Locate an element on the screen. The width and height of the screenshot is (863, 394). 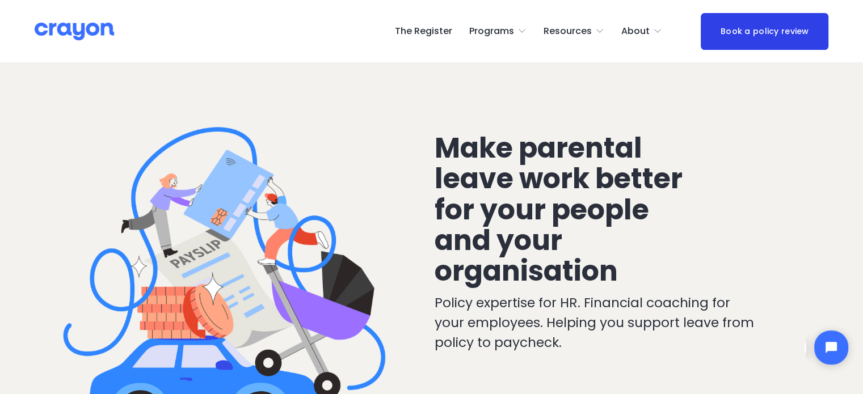
a: Book a policy review is located at coordinates (764, 31).